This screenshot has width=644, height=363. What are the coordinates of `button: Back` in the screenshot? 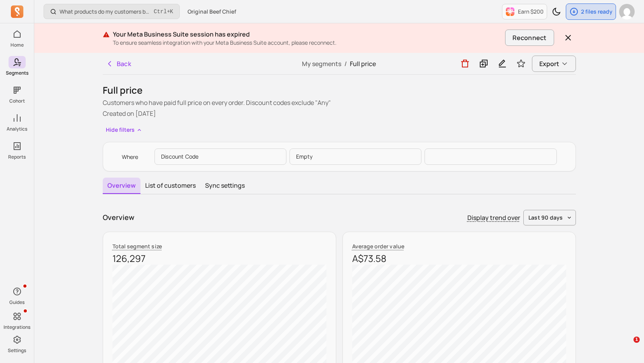 It's located at (119, 64).